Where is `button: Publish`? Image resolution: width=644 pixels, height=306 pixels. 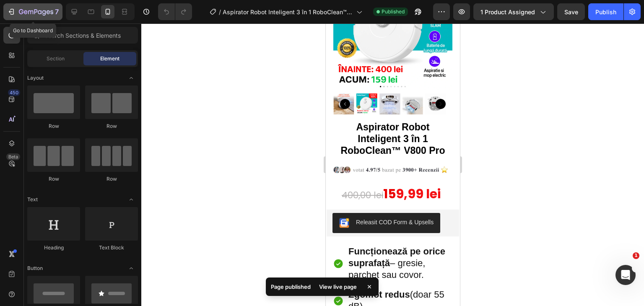
button: Publish is located at coordinates (606, 11).